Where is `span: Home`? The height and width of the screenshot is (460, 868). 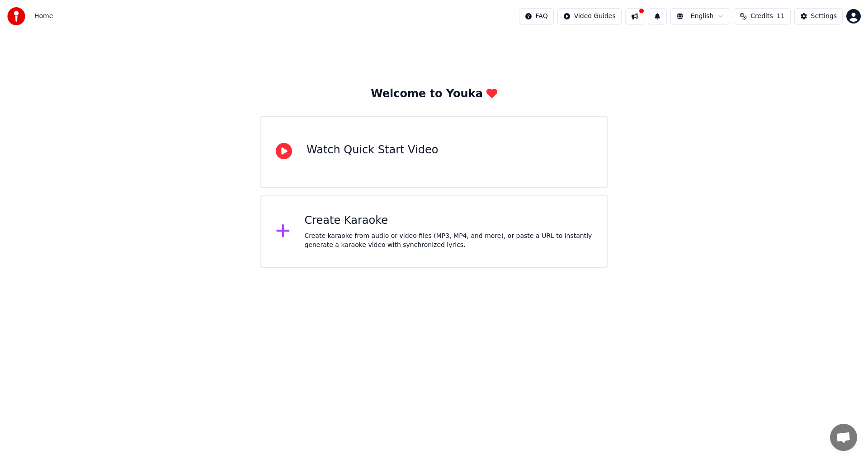 span: Home is located at coordinates (44, 16).